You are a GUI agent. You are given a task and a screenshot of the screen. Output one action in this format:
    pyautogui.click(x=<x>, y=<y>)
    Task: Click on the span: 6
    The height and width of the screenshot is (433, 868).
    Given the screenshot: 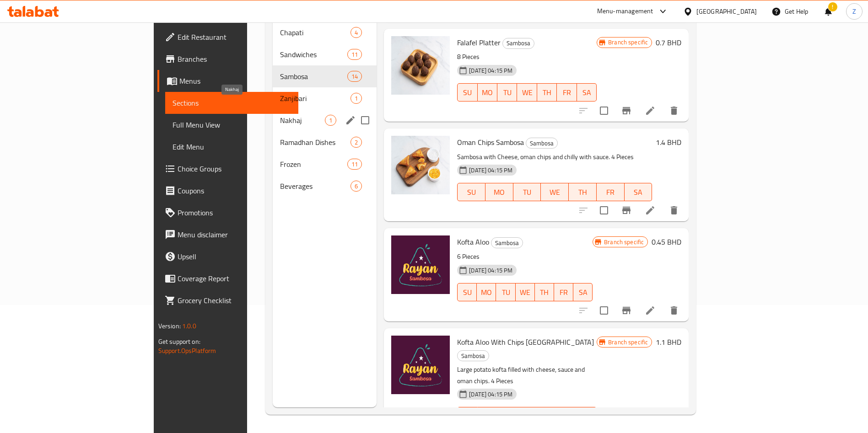 What is the action you would take?
    pyautogui.click(x=356, y=186)
    